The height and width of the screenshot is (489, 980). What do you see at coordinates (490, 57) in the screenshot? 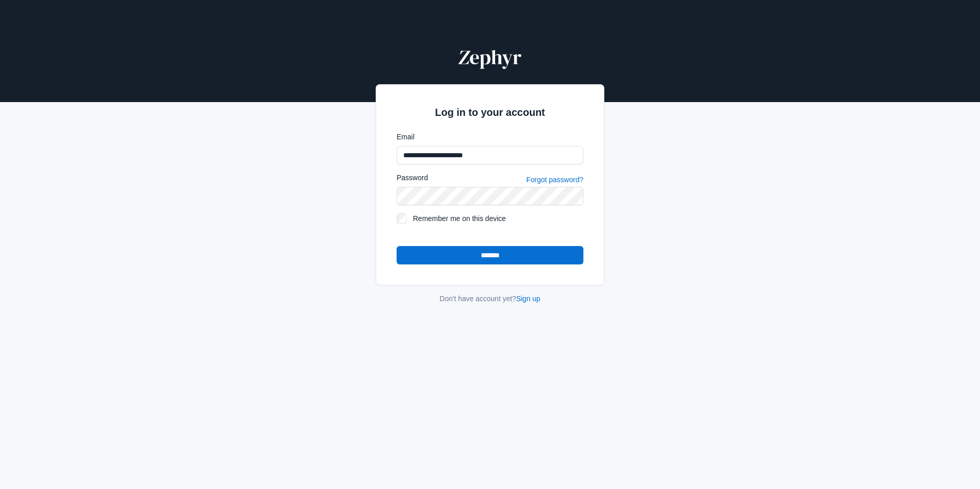
I see `img: Zephyr Logo` at bounding box center [490, 57].